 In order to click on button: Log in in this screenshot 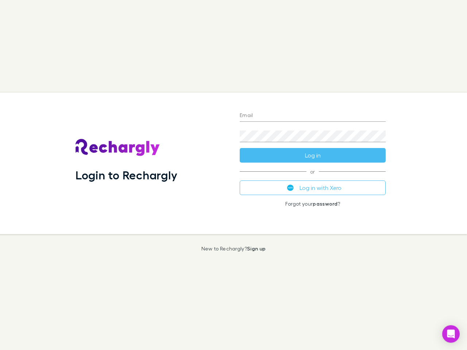, I will do `click(312, 155)`.